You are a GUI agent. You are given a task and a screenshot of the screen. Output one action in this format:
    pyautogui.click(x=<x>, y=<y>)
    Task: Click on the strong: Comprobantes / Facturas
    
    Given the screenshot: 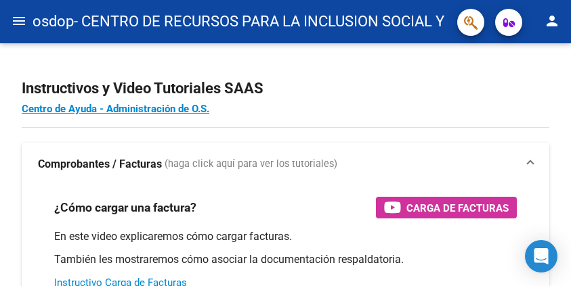 What is the action you would take?
    pyautogui.click(x=100, y=165)
    